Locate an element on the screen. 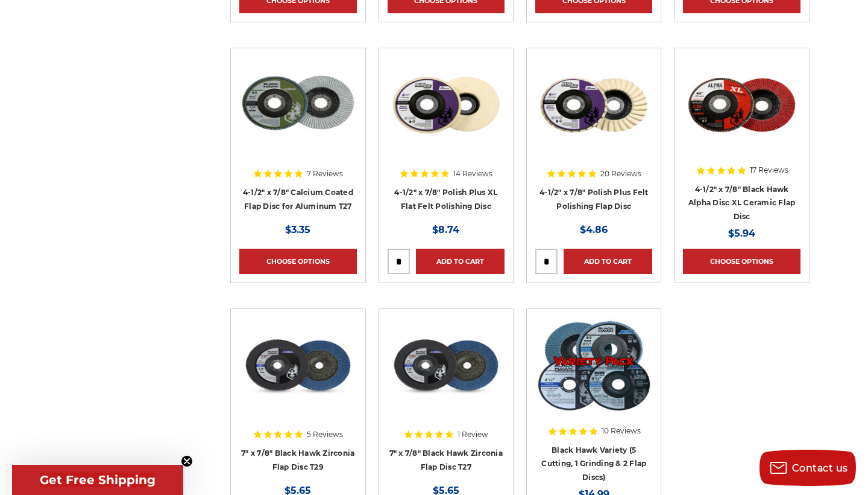  span: Get Free Shipping is located at coordinates (98, 479).